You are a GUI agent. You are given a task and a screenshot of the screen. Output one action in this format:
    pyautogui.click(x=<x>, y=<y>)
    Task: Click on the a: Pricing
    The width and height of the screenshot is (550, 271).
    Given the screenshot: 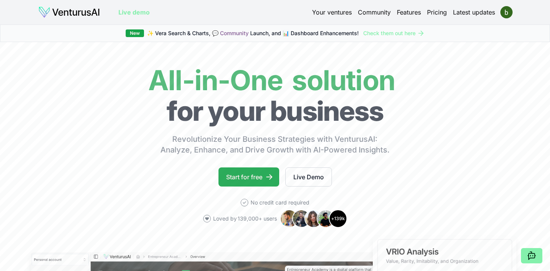 What is the action you would take?
    pyautogui.click(x=437, y=12)
    